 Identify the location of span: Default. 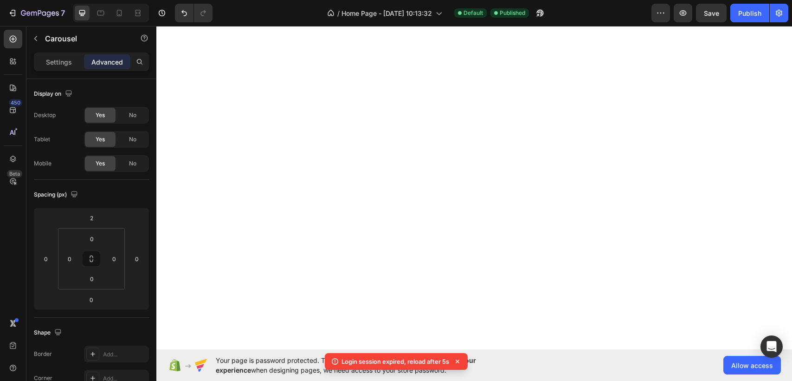
(474, 13).